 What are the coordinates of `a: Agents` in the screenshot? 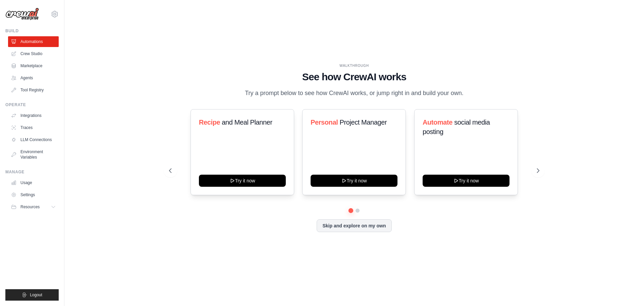 It's located at (33, 78).